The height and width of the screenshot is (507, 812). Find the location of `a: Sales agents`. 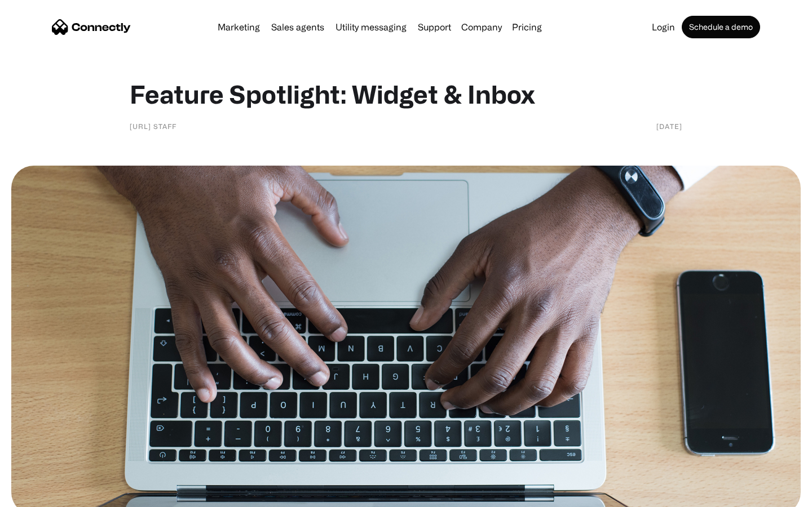

a: Sales agents is located at coordinates (298, 27).